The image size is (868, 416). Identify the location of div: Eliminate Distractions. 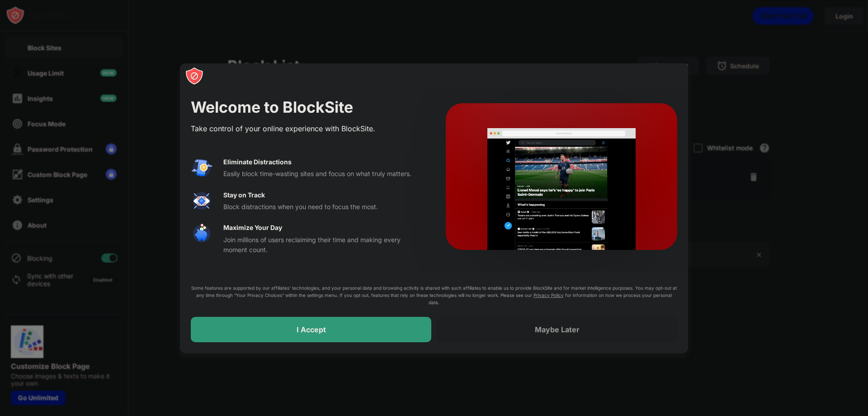
(257, 162).